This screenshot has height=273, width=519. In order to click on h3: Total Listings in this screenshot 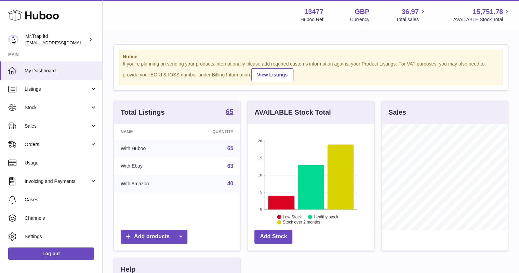, I will do `click(143, 112)`.